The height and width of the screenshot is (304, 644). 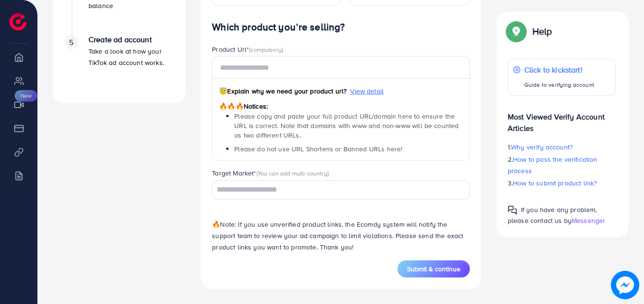 I want to click on span: Please do not use URL Shortens or Banned URLs here!, so click(x=318, y=148).